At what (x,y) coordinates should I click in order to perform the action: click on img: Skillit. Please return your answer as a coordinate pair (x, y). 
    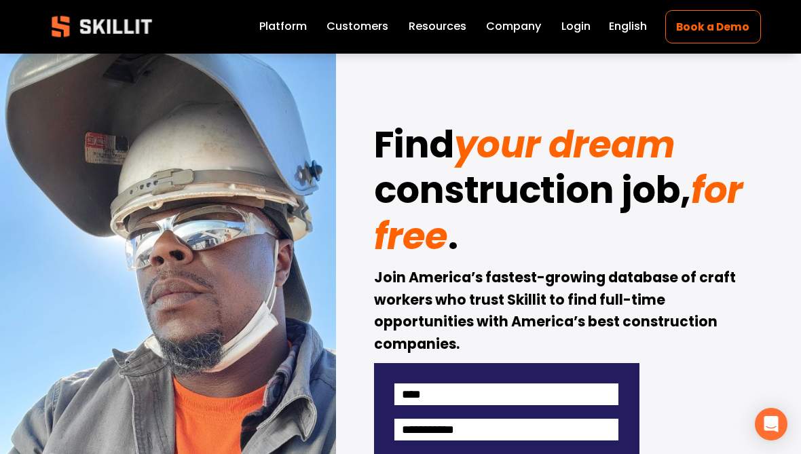
    Looking at the image, I should click on (102, 26).